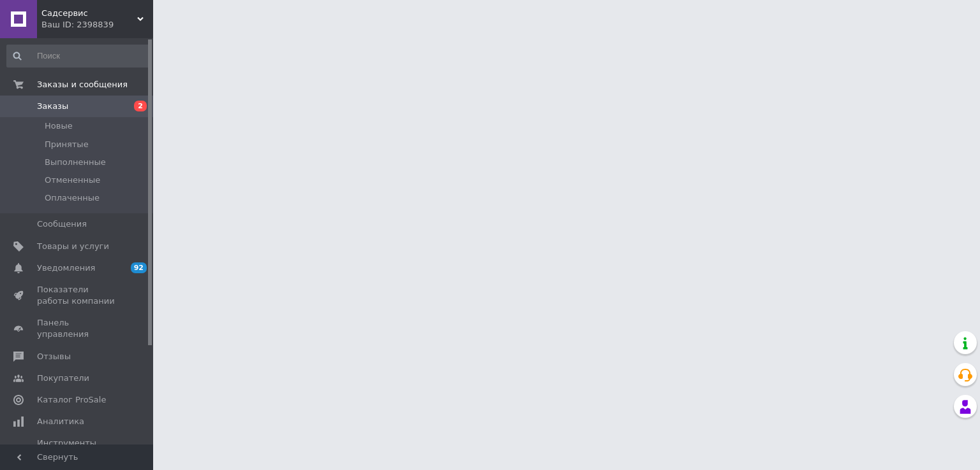 This screenshot has height=470, width=980. Describe the element at coordinates (141, 106) in the screenshot. I see `span: 2` at that location.